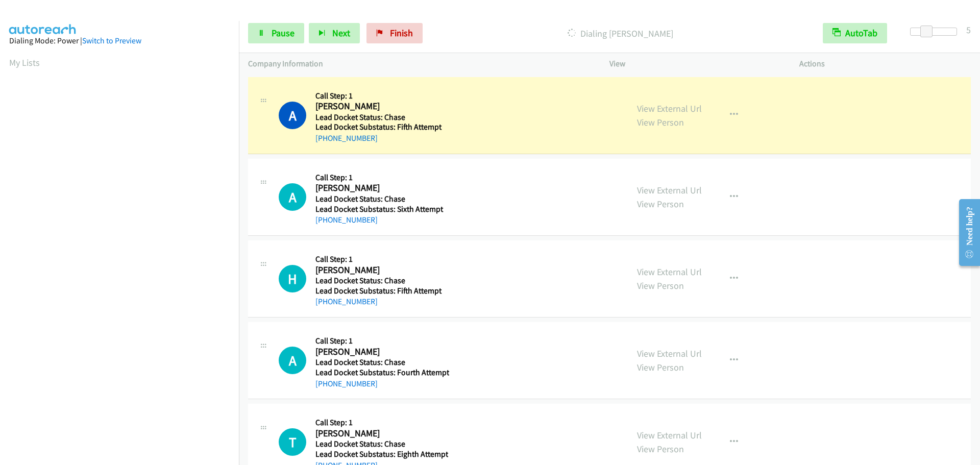  What do you see at coordinates (25, 62) in the screenshot?
I see `a: My Lists` at bounding box center [25, 62].